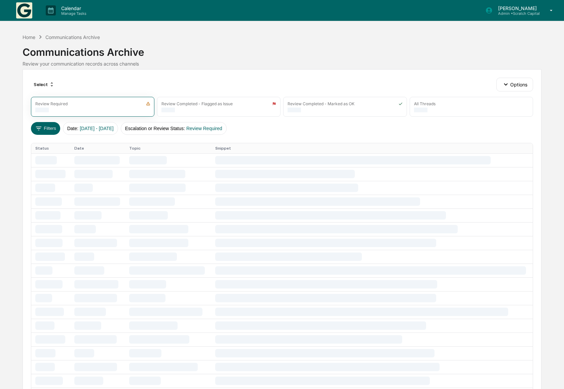 This screenshot has height=389, width=564. I want to click on span: Review Required, so click(204, 128).